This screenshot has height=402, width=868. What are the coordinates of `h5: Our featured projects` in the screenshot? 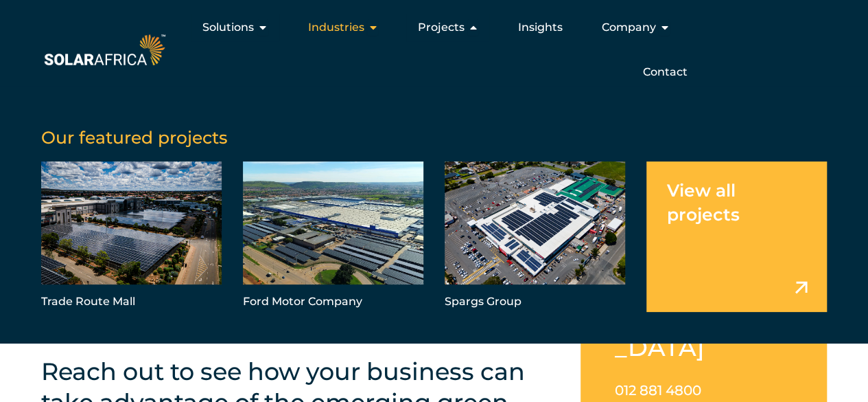 It's located at (434, 137).